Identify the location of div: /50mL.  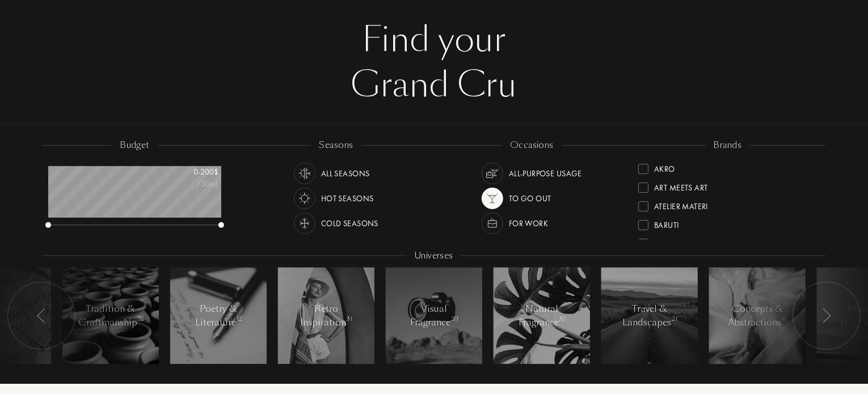
(190, 184).